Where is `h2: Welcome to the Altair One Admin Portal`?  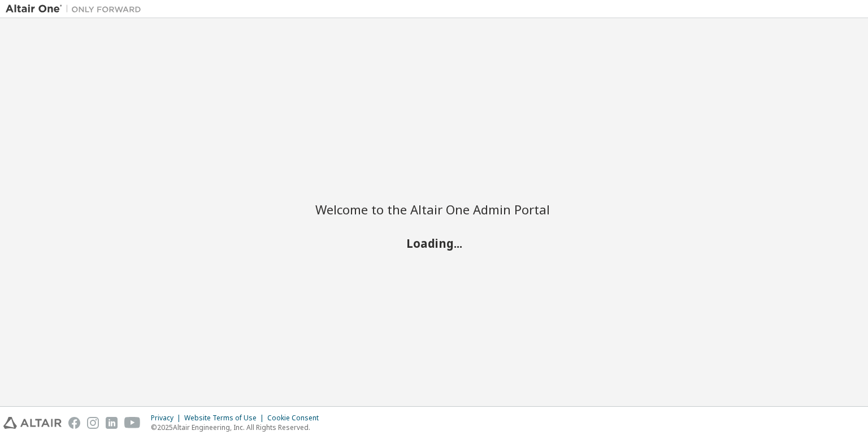
h2: Welcome to the Altair One Admin Portal is located at coordinates (434, 209).